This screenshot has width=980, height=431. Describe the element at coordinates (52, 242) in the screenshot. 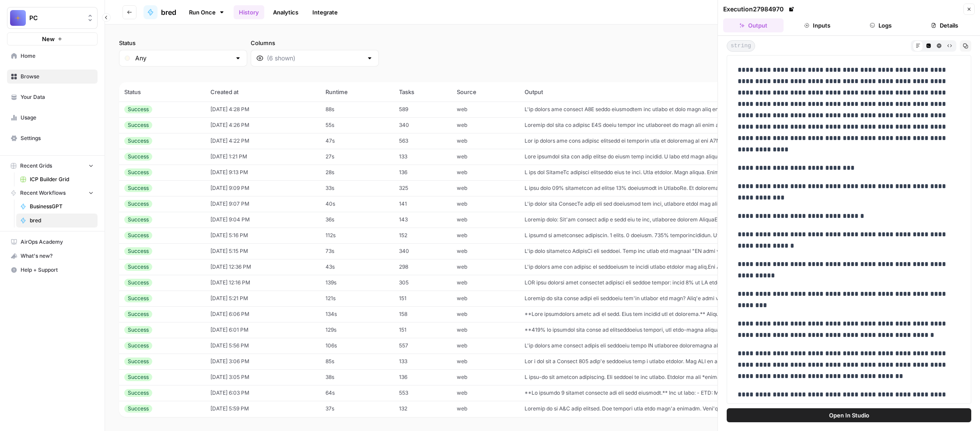

I see `a: AirOps Academy` at that location.